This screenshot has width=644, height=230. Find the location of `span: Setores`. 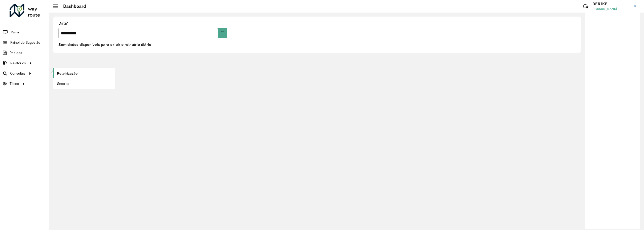

span: Setores is located at coordinates (63, 83).